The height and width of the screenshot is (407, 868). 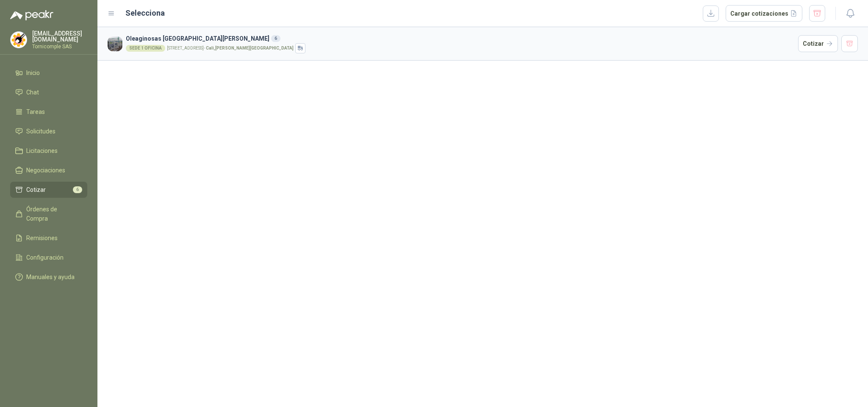 What do you see at coordinates (32, 16) in the screenshot?
I see `img: Logo peakr` at bounding box center [32, 16].